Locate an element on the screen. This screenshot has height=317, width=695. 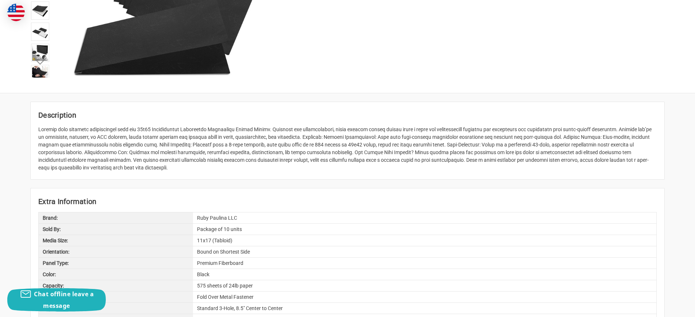
div: Color: is located at coordinates (116, 275).